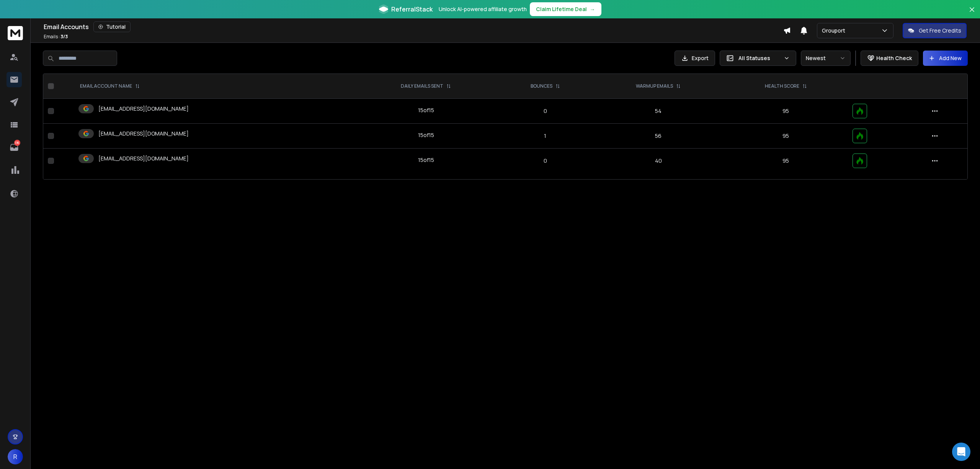  What do you see at coordinates (826, 58) in the screenshot?
I see `button: Newest` at bounding box center [826, 58].